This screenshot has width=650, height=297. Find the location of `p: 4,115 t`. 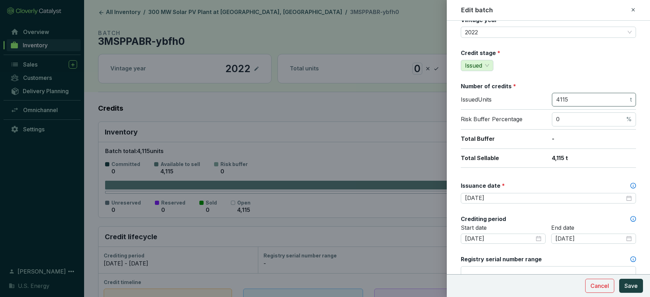

p: 4,115 t is located at coordinates (594, 158).